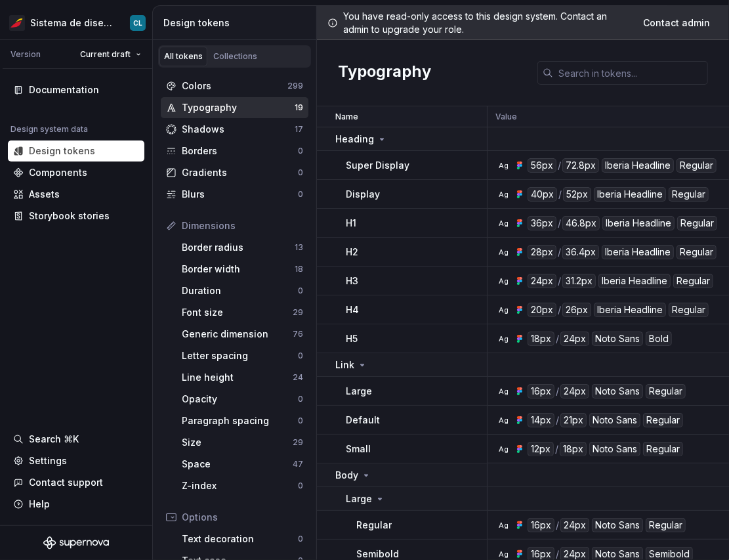  What do you see at coordinates (577, 310) in the screenshot?
I see `div: 26px` at bounding box center [577, 310].